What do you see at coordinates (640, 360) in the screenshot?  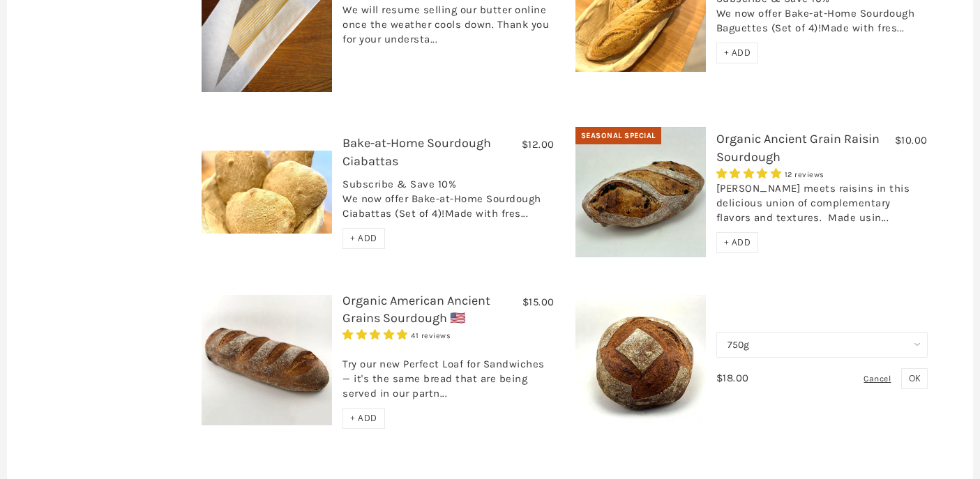 I see `img: Organic American Einkorn Sourdough 🇺🇸` at bounding box center [640, 360].